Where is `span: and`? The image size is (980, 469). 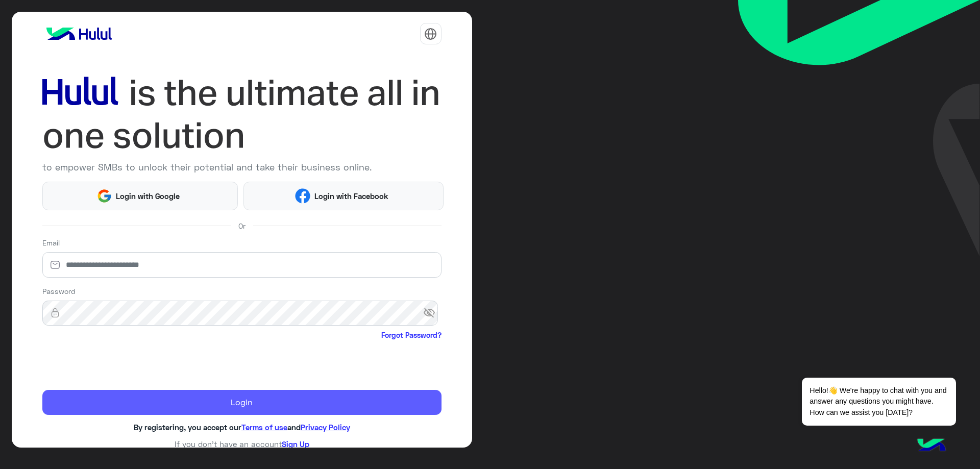 span: and is located at coordinates (294, 427).